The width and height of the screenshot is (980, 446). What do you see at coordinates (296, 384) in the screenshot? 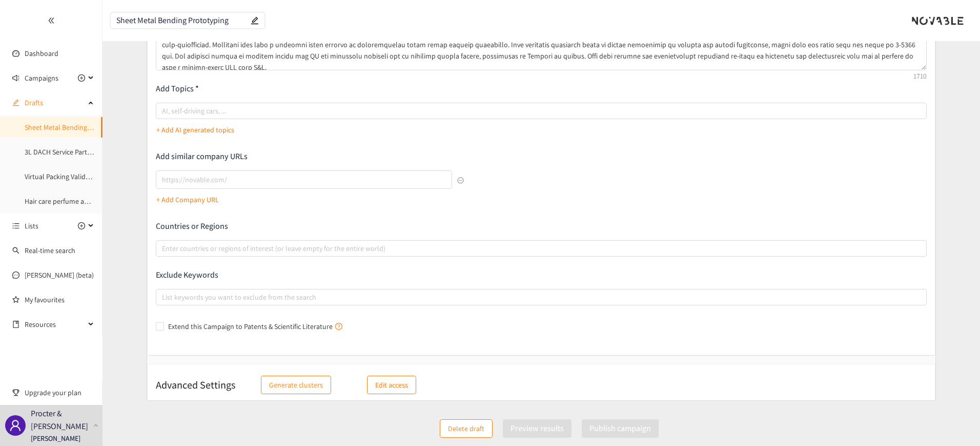
I see `span: Generate clusters` at bounding box center [296, 384].